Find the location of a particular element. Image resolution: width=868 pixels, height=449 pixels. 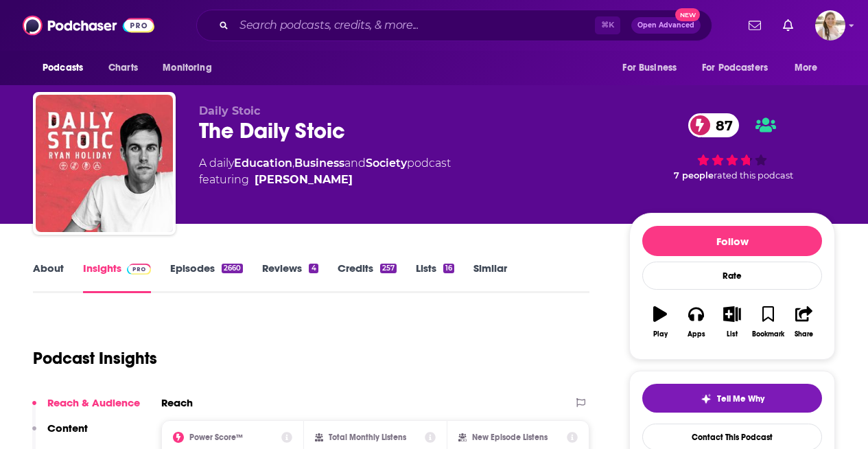

a: Lists16 is located at coordinates (435, 277).